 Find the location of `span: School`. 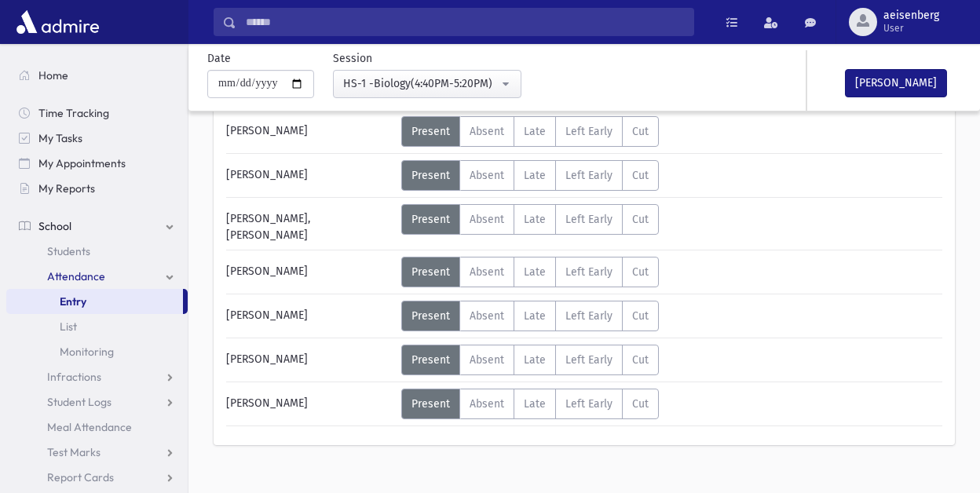

span: School is located at coordinates (55, 226).